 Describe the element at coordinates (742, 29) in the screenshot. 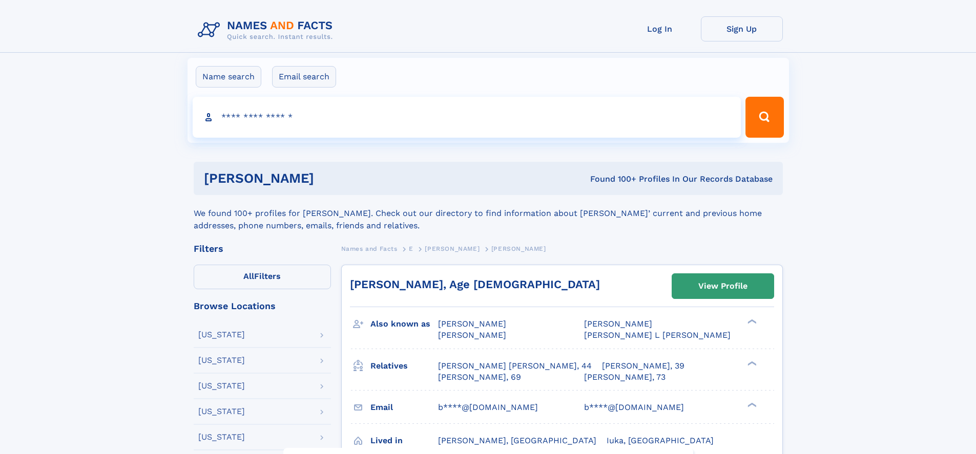

I see `a: Sign Up` at that location.